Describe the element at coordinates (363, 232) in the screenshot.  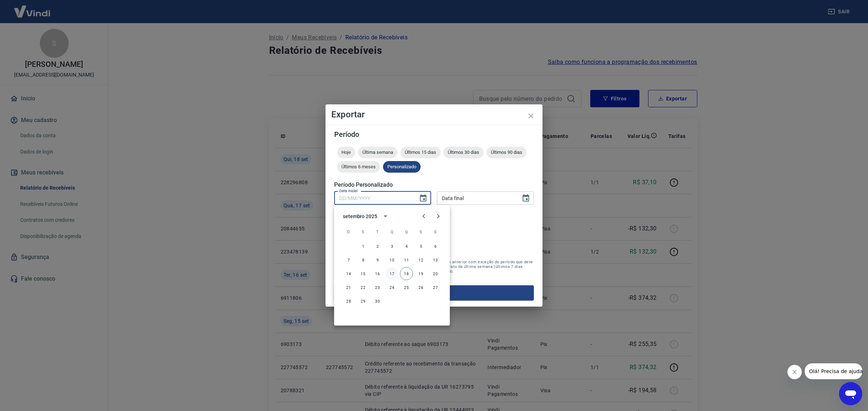
I see `span: segunda-feira` at that location.